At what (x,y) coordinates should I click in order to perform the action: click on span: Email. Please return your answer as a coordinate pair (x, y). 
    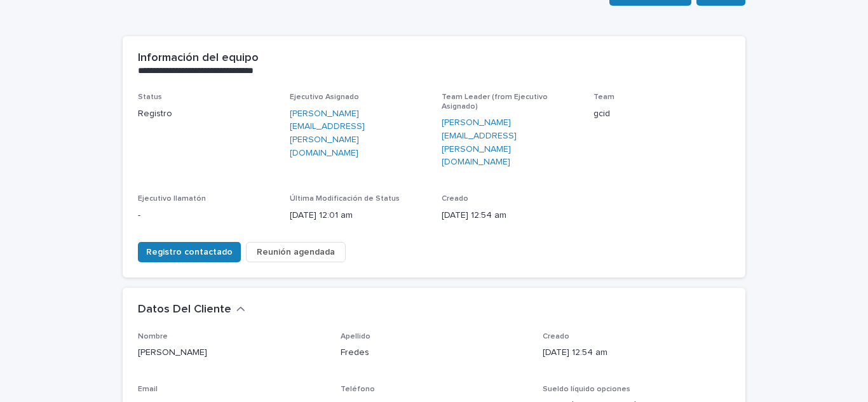
    Looking at the image, I should click on (147, 390).